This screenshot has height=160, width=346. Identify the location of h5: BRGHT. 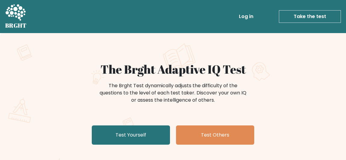
(16, 26).